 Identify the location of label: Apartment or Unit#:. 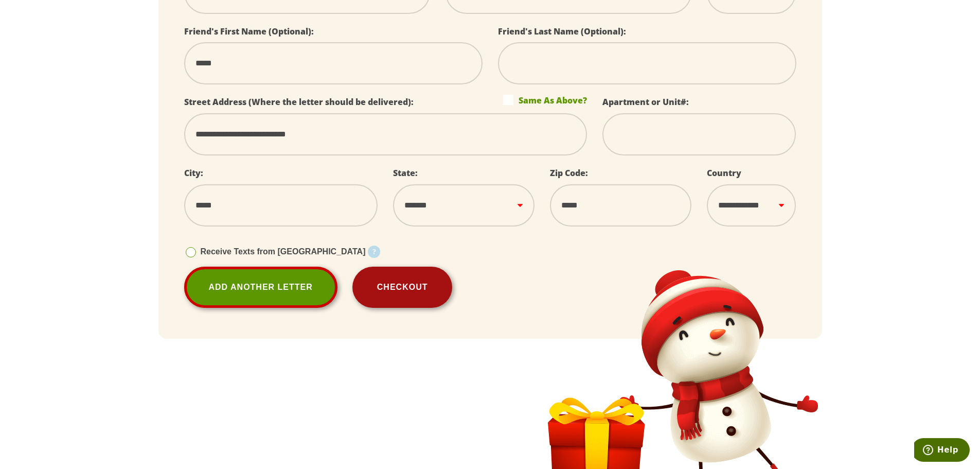
(645, 102).